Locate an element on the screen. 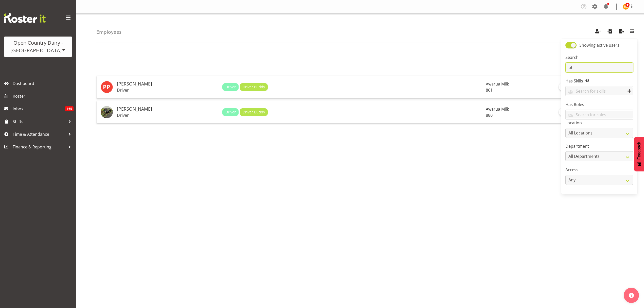  span: Dashboard is located at coordinates (43, 84).